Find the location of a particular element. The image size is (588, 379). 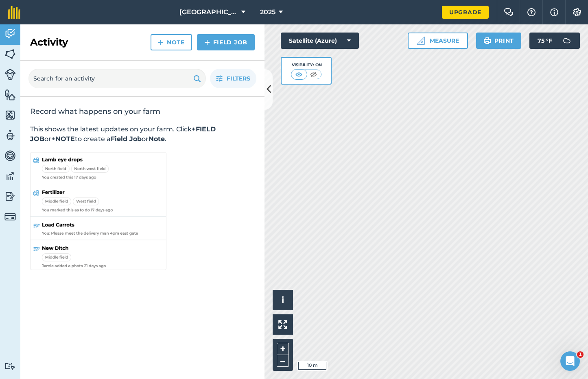

img: Ruler icon is located at coordinates (421, 41).